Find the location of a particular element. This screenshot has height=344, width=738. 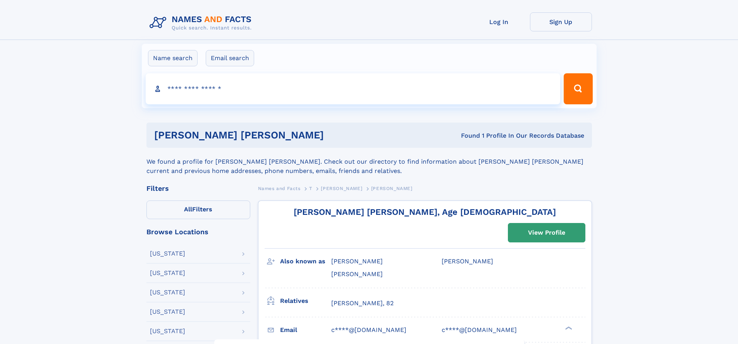

a: T is located at coordinates (311, 188).